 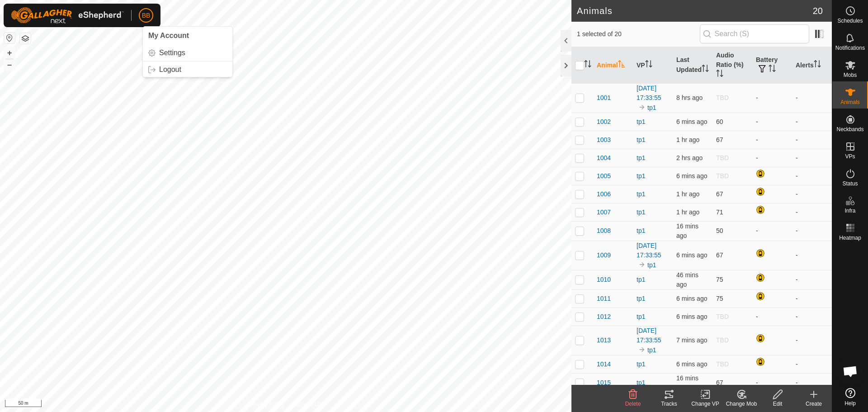 I want to click on a: Privacy Policy, so click(x=266, y=404).